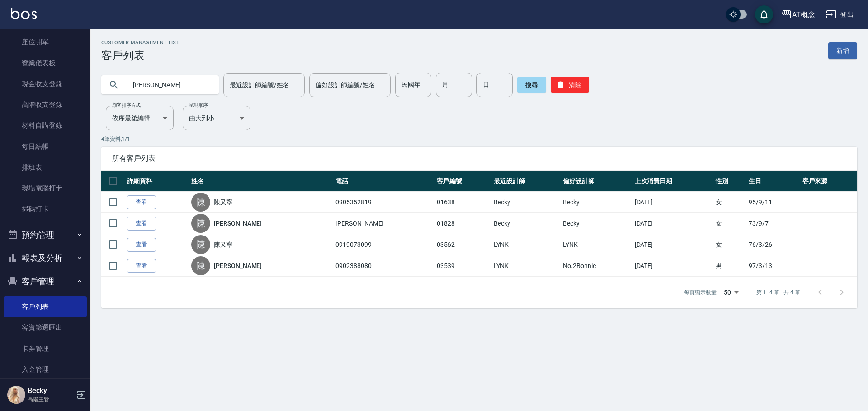 This screenshot has width=868, height=411. I want to click on th: 最近設計師, so click(526, 181).